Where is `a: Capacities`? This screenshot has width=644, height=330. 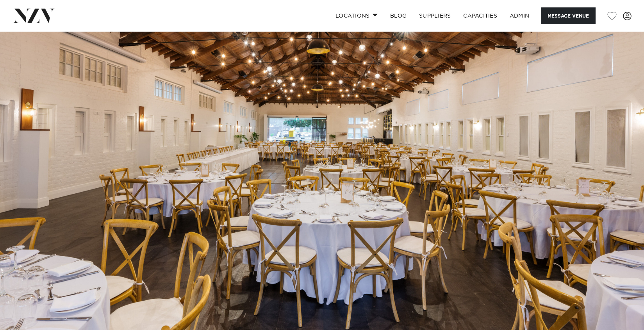 a: Capacities is located at coordinates (480, 16).